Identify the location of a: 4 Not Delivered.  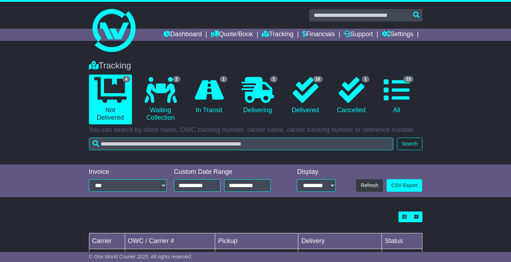
(111, 99).